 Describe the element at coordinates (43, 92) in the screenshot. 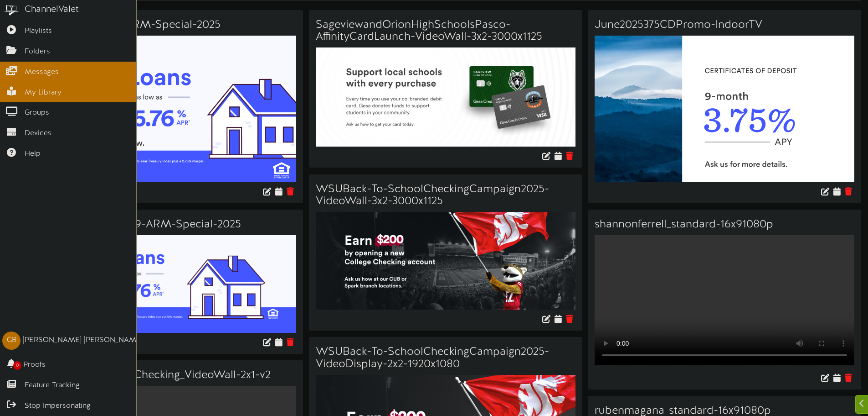

I see `span: My Library` at that location.